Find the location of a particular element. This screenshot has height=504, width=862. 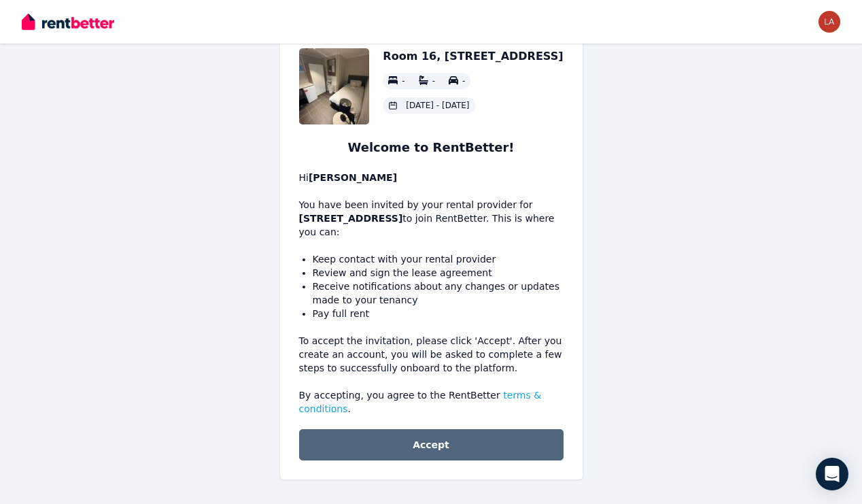

p: To accept the invitation, please click 'Accept'. After you create an account, you will be asked t... is located at coordinates (431, 354).